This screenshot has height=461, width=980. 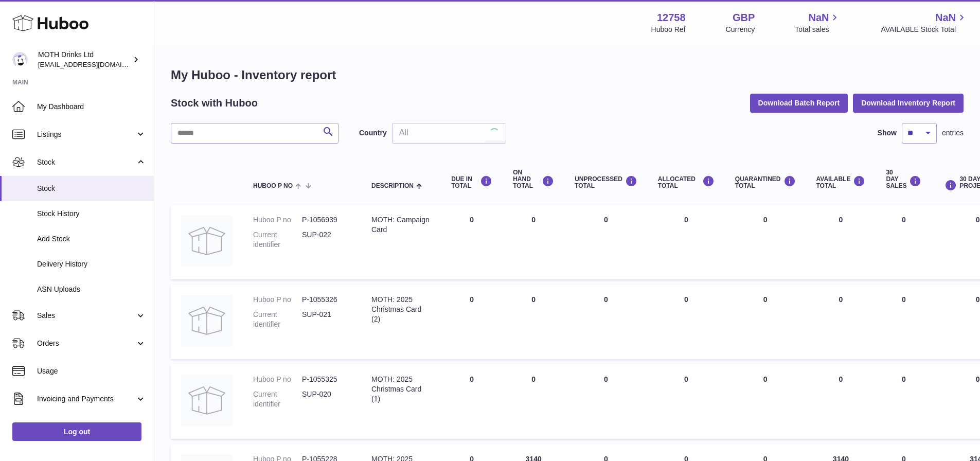 I want to click on span: Total sales, so click(x=817, y=29).